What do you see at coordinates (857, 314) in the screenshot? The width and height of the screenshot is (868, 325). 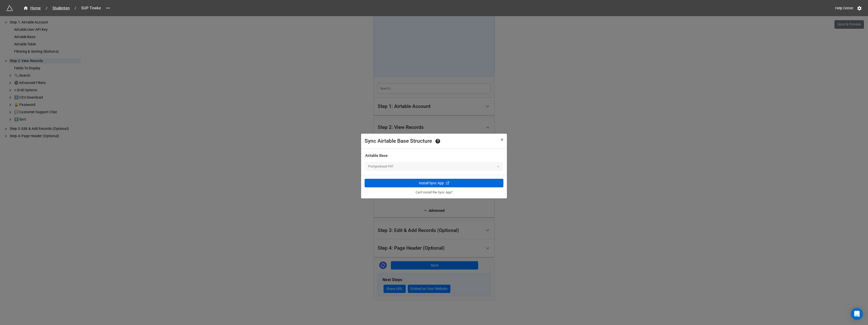 I see `div: Open Intercom Messenger` at bounding box center [857, 314].